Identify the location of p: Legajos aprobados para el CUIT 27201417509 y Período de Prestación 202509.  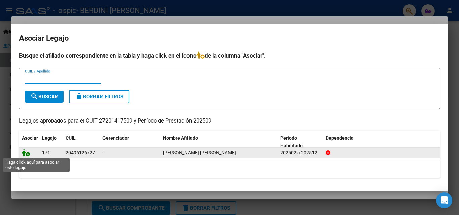
(229, 121).